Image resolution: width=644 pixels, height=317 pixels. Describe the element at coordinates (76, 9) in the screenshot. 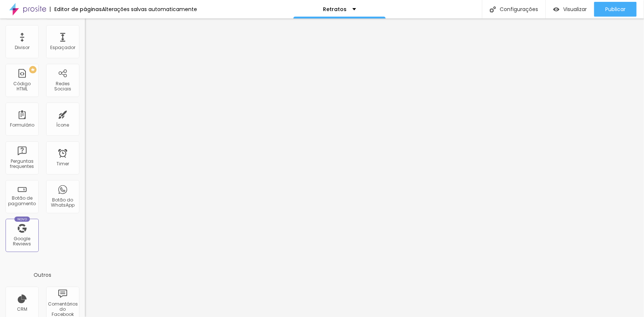

I see `div: Editor de páginas` at that location.